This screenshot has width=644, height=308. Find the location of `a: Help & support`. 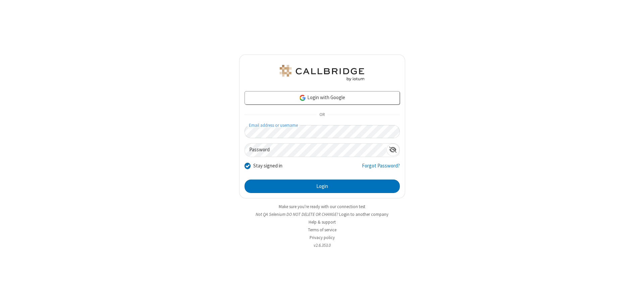

a: Help & support is located at coordinates (322, 222).